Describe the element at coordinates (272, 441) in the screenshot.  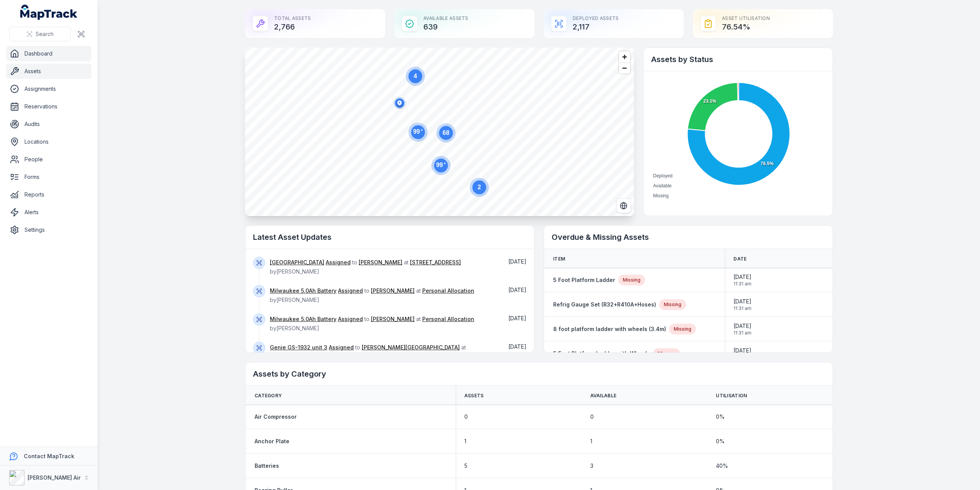
I see `a: Anchor Plate` at that location.